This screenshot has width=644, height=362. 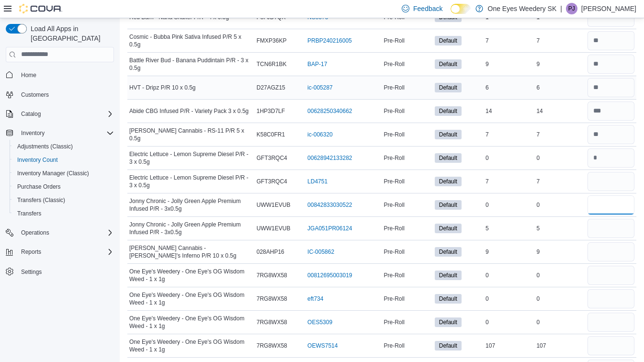 What do you see at coordinates (32, 133) in the screenshot?
I see `button: Inventory` at bounding box center [32, 133].